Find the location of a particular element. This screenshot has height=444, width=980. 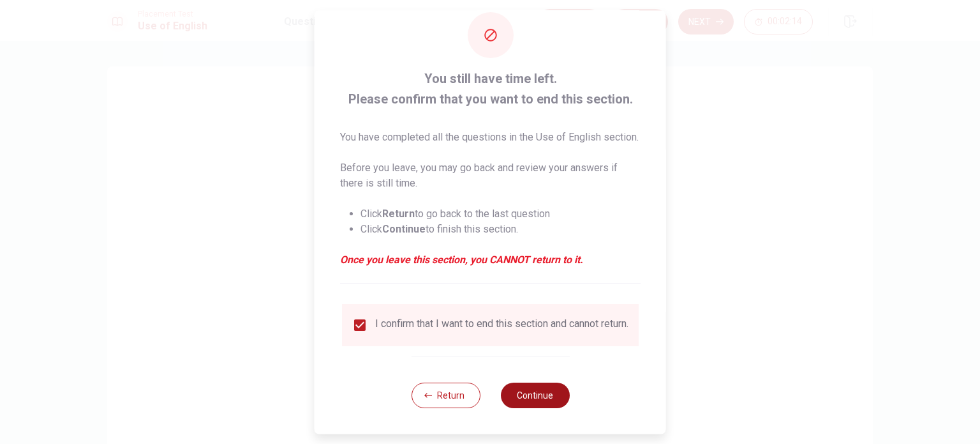

div: I confirm that I want to end this section and cannot return. is located at coordinates (502, 325).